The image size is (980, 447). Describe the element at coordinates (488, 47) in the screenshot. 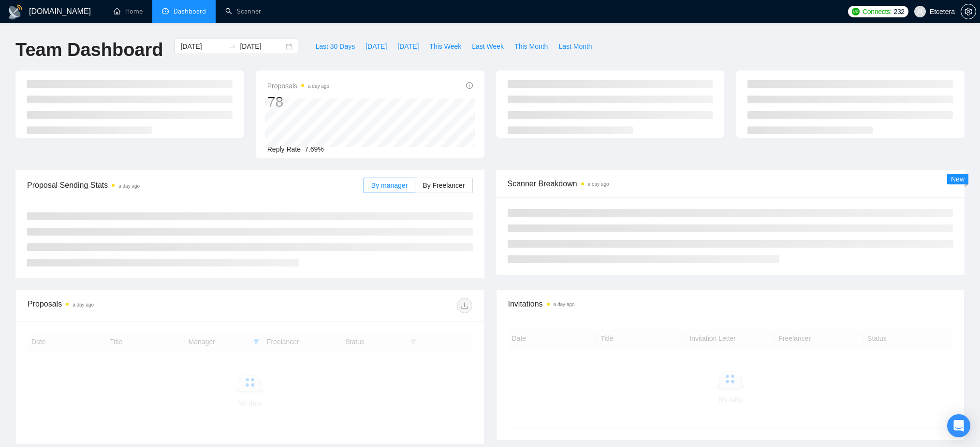

I see `span: Last Week` at that location.